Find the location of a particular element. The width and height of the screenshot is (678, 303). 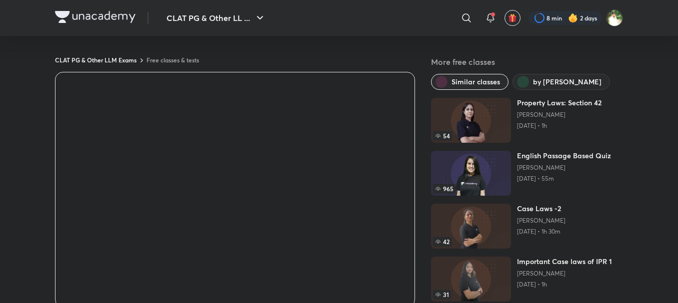

span: Similar classes is located at coordinates (475, 82).